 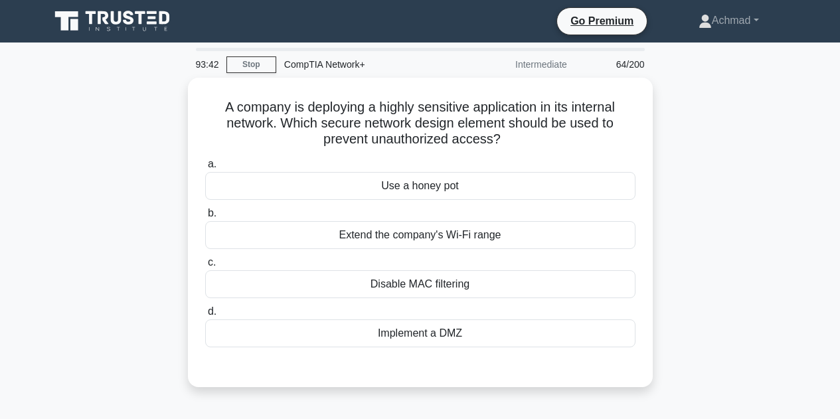 I want to click on span: d., so click(x=212, y=311).